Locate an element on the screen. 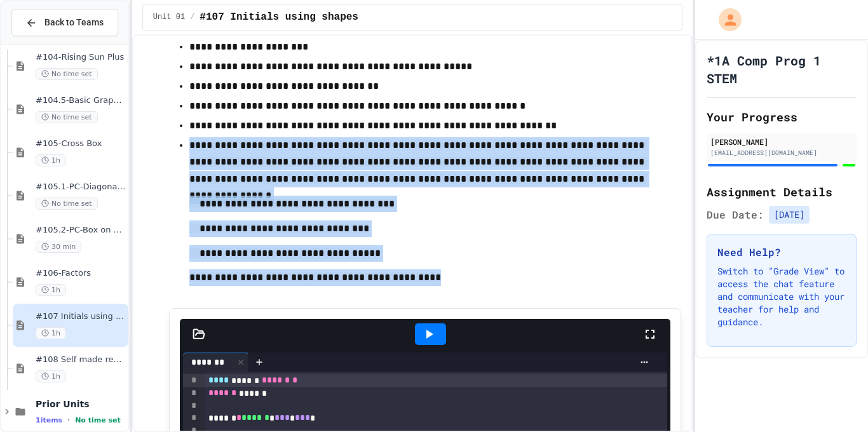  h1: *1A Comp Prog 1 STEM is located at coordinates (782, 69).